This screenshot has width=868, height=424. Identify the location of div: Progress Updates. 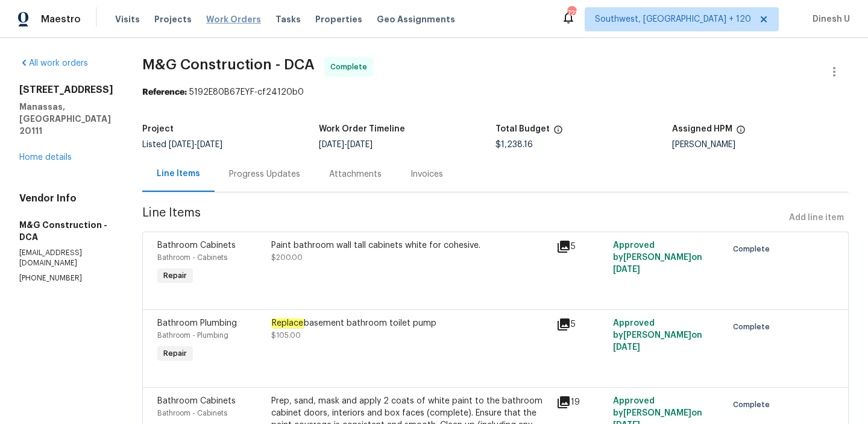
(264, 174).